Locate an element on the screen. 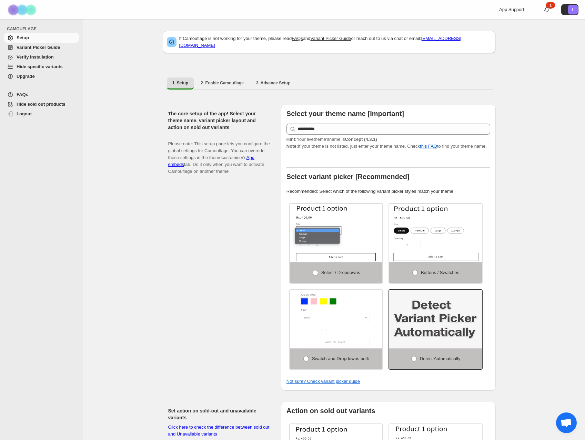  span: Hide sold out products is located at coordinates (41, 104).